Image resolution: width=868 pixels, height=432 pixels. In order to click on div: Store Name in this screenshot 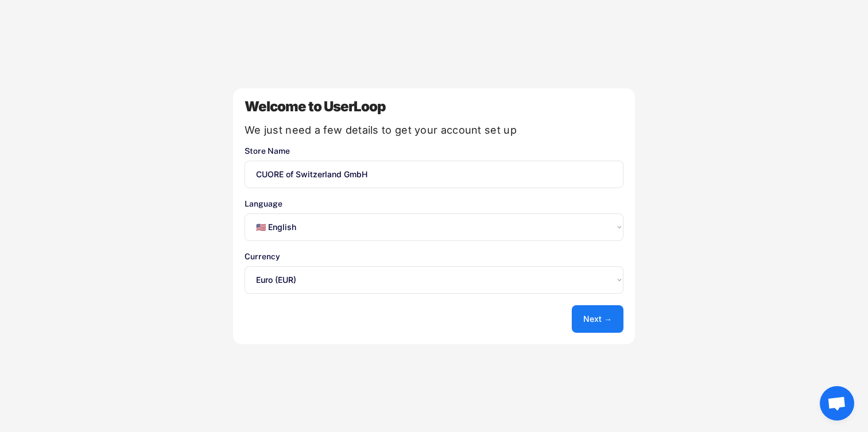, I will do `click(434, 151)`.